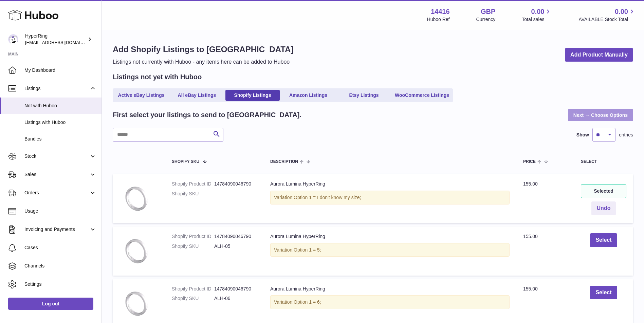 The image size is (644, 323). I want to click on h2: Listings not yet with Huboo, so click(158, 77).